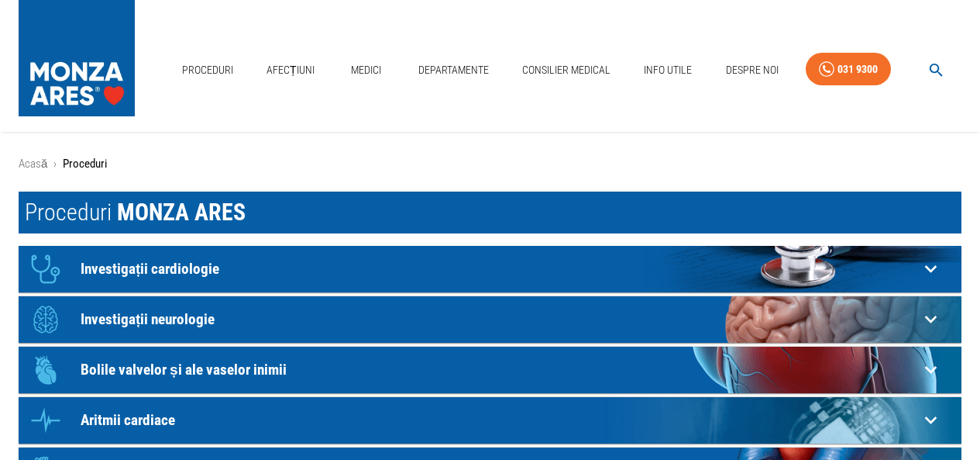  What do you see at coordinates (500, 419) in the screenshot?
I see `p: Aritmii cardiace` at bounding box center [500, 419].